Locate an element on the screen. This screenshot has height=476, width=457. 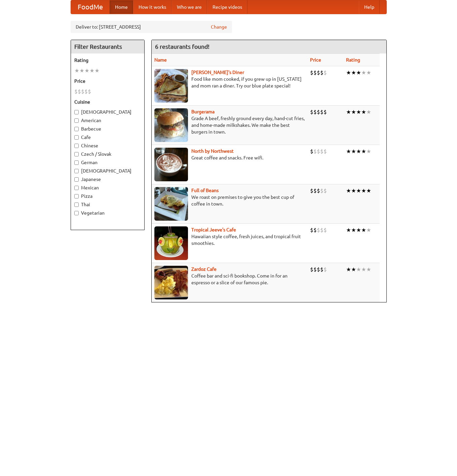
label: Pizza is located at coordinates (107, 196).